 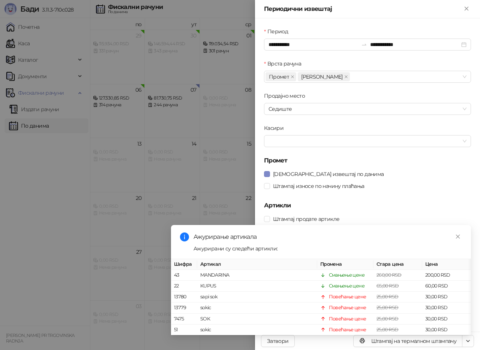 What do you see at coordinates (364, 45) in the screenshot?
I see `span: swap-right` at bounding box center [364, 45].